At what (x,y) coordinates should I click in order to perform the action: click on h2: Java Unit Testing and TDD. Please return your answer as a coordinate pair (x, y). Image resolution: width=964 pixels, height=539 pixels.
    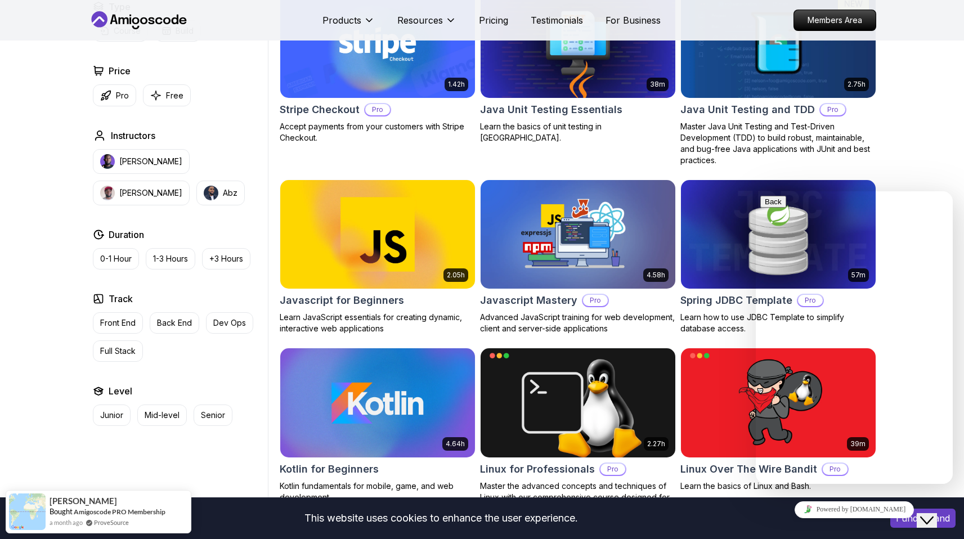
    Looking at the image, I should click on (748, 110).